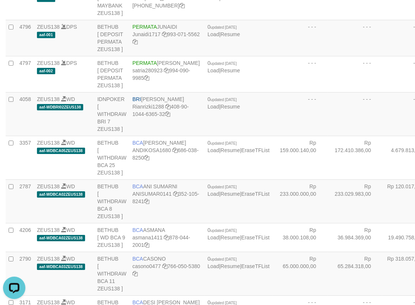  Describe the element at coordinates (167, 114) in the screenshot. I see `a: Copy 408901044636532 to clipboard` at that location.